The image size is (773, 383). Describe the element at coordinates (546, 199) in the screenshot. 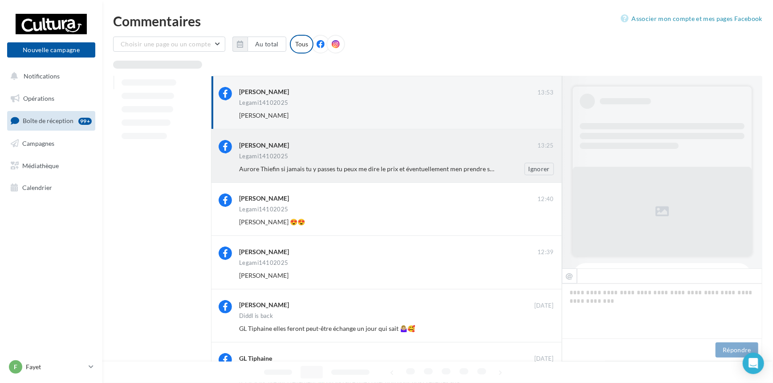

I see `span: 12:40` at that location.